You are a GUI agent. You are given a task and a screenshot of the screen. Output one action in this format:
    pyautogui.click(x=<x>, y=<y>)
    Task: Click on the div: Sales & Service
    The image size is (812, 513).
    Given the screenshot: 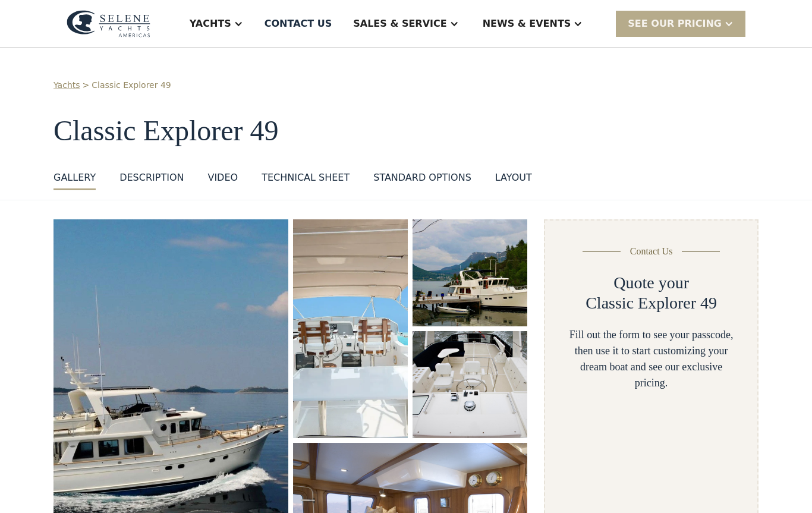 What is the action you would take?
    pyautogui.click(x=399, y=24)
    